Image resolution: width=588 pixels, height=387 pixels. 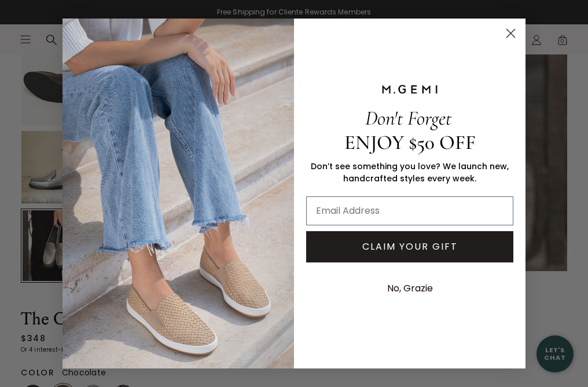 I want to click on button: CLAIM YOUR GIFT, so click(x=410, y=247).